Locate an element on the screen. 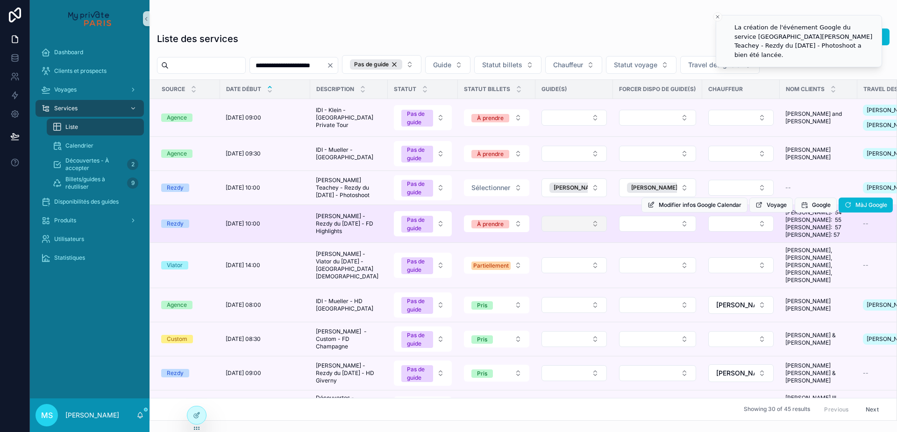 The width and height of the screenshot is (897, 432). button: Voyage is located at coordinates (771, 205).